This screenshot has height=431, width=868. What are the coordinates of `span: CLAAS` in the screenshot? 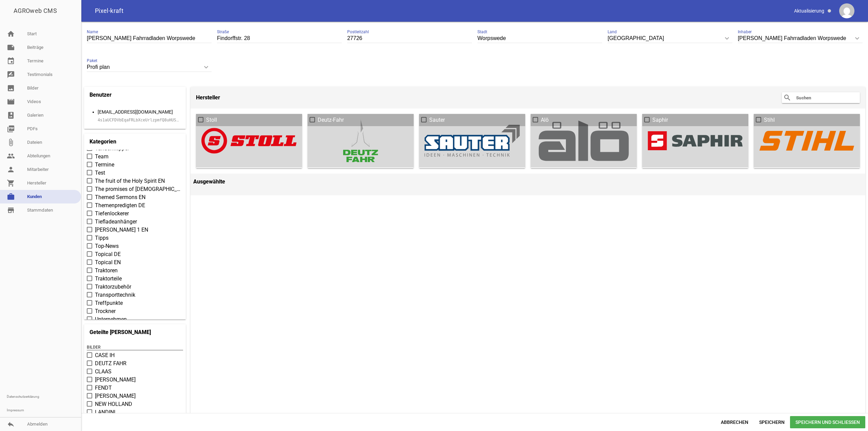 It's located at (103, 372).